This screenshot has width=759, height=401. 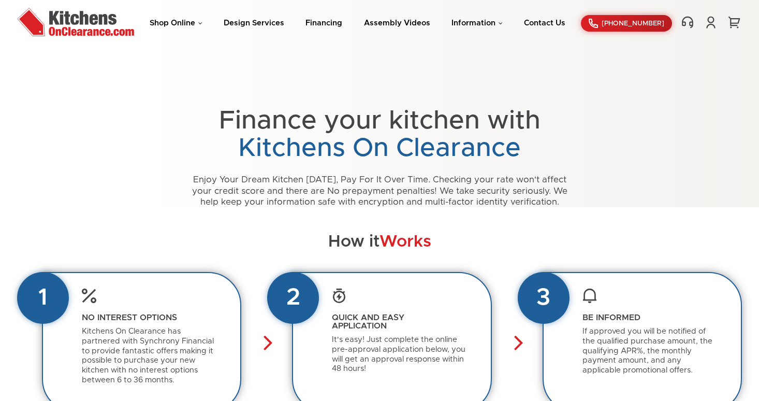 What do you see at coordinates (149, 356) in the screenshot?
I see `p: Kitchens On Clearance has partnered with Synchrony Financial to provide fantastic offers making i...` at bounding box center [149, 356].